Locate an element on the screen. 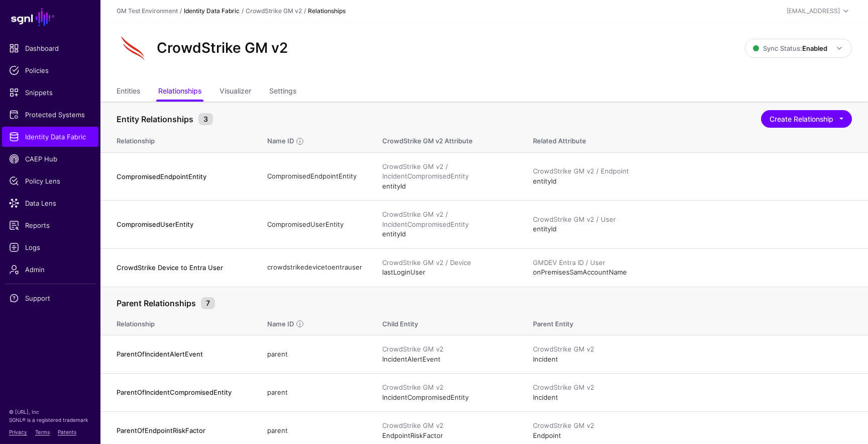  td: lastLoginUser is located at coordinates (447, 267).